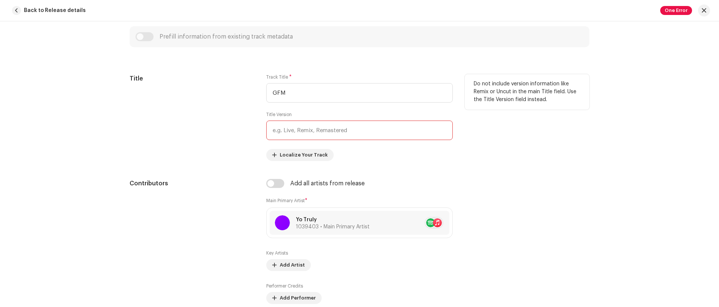  What do you see at coordinates (359, 130) in the screenshot?
I see `input: e.g. Live, Remix, Remastered` at bounding box center [359, 130].